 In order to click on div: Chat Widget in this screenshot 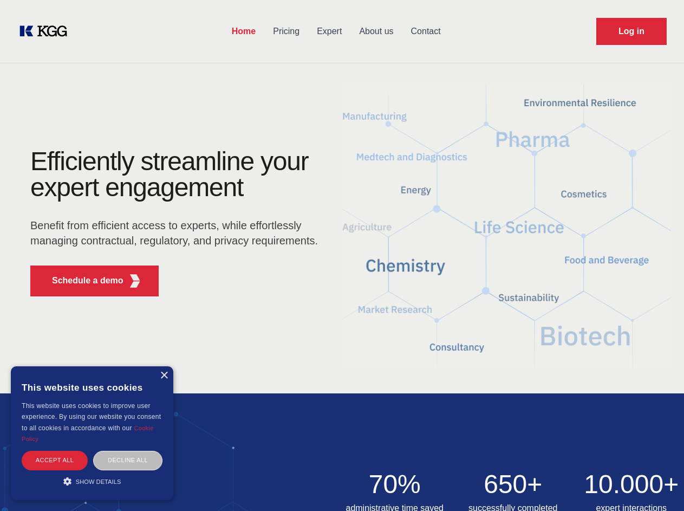, I will do `click(657, 485)`.